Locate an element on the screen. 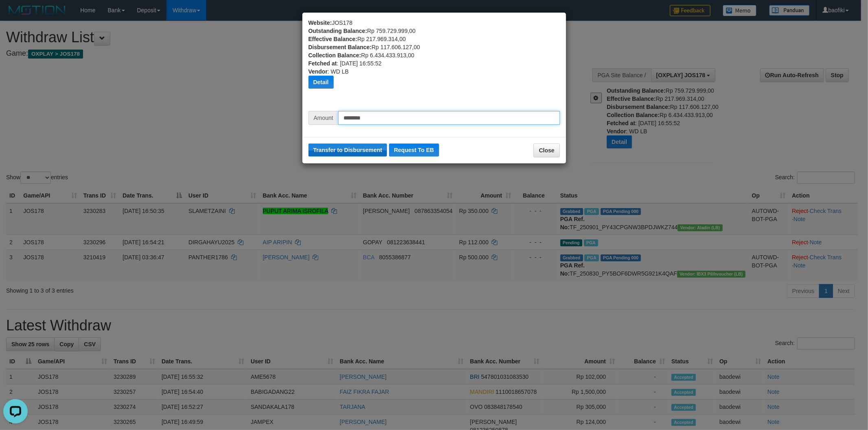 Image resolution: width=868 pixels, height=430 pixels. button: Transfer to Disbursement is located at coordinates (348, 150).